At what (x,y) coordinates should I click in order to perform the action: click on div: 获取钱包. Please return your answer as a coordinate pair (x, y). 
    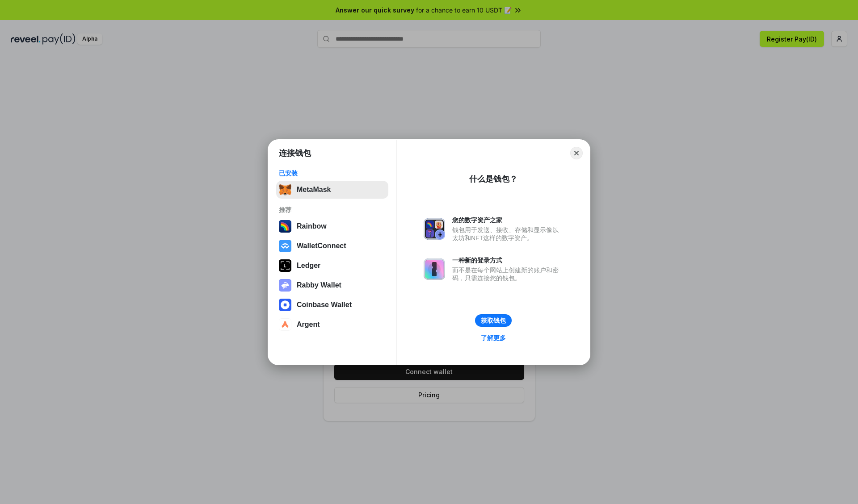
    Looking at the image, I should click on (494, 321).